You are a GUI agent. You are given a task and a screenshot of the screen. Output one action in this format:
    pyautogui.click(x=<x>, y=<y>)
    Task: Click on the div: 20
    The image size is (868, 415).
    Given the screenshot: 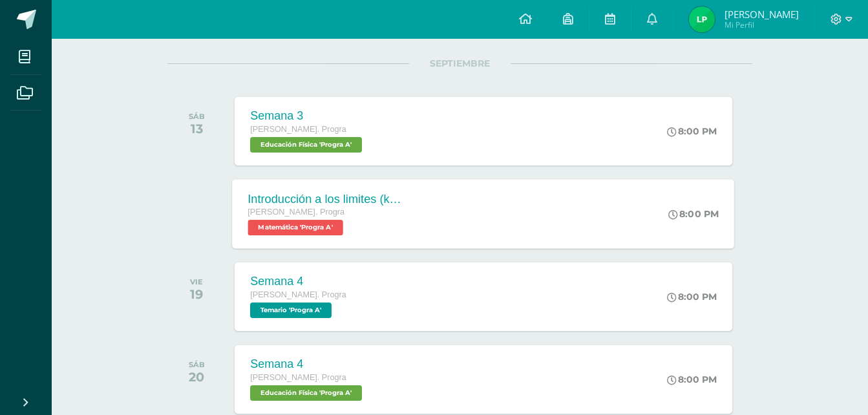 What is the action you would take?
    pyautogui.click(x=197, y=377)
    